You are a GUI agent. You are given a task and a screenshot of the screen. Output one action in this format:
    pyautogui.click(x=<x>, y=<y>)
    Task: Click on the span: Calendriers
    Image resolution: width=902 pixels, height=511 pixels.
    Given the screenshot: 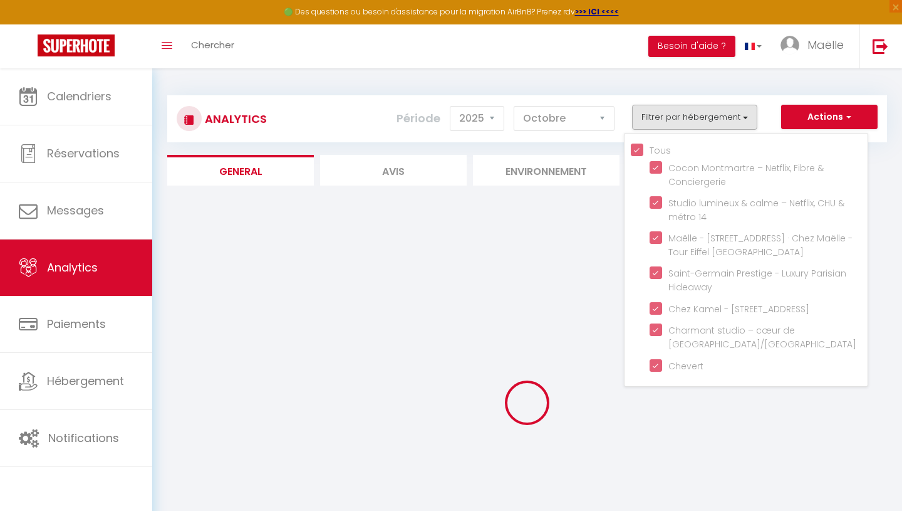 What is the action you would take?
    pyautogui.click(x=79, y=96)
    